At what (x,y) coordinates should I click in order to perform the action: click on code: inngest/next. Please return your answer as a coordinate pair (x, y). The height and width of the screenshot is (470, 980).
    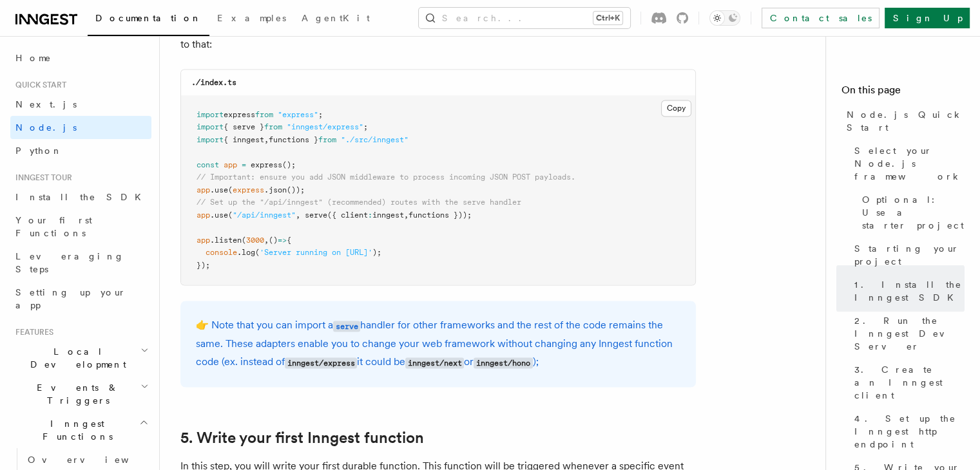
    Looking at the image, I should click on (434, 362).